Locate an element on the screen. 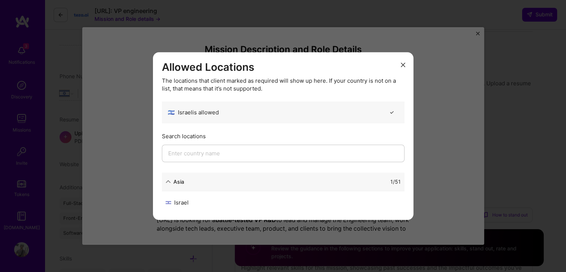  div: Asia is located at coordinates (179, 181).